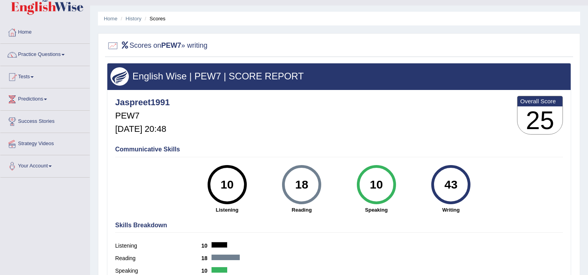 This screenshot has width=588, height=275. I want to click on h4: Jaspreet1991, so click(142, 103).